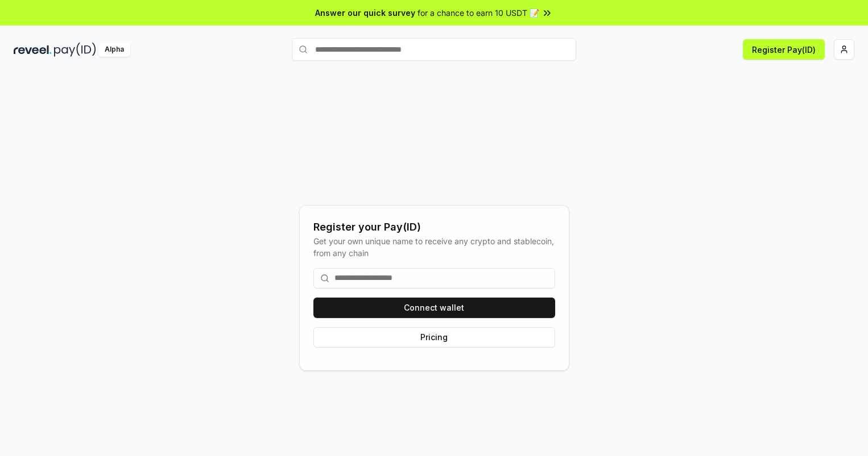 This screenshot has height=456, width=868. Describe the element at coordinates (114, 50) in the screenshot. I see `div: Alpha` at that location.